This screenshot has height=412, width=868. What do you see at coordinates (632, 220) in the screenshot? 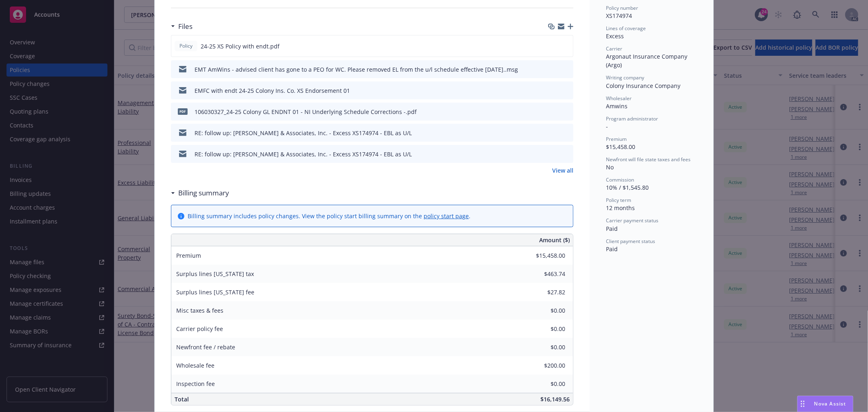
I see `span: Carrier payment status` at bounding box center [632, 220].